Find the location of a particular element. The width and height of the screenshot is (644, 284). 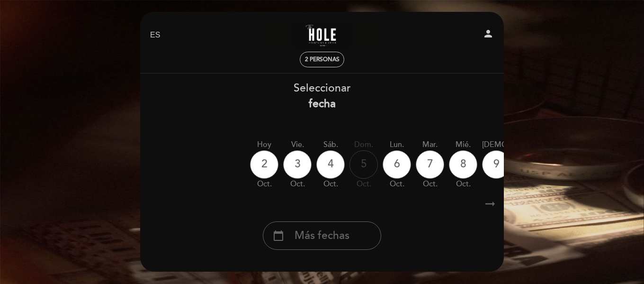

i: person is located at coordinates (488, 33).